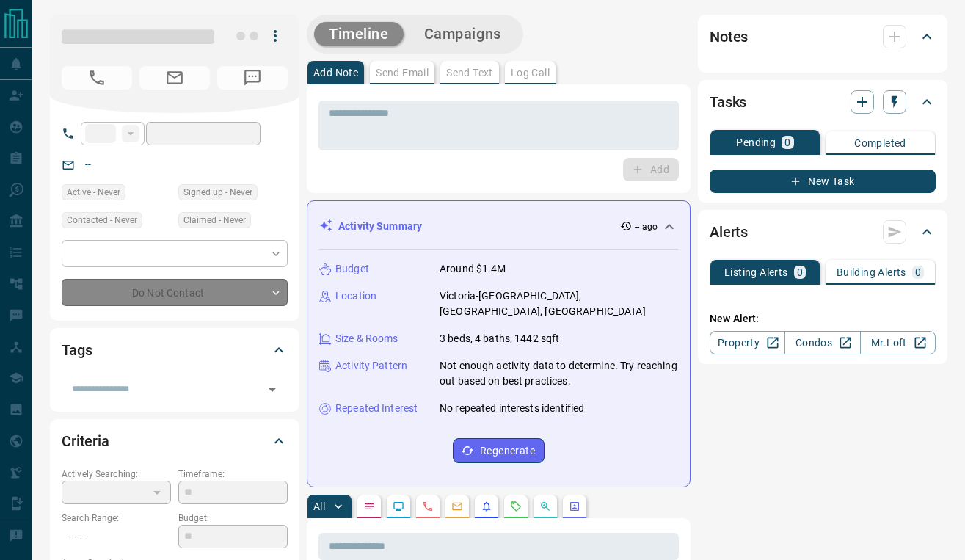 The image size is (965, 560). Describe the element at coordinates (473, 268) in the screenshot. I see `p: Around $1.4M` at that location.